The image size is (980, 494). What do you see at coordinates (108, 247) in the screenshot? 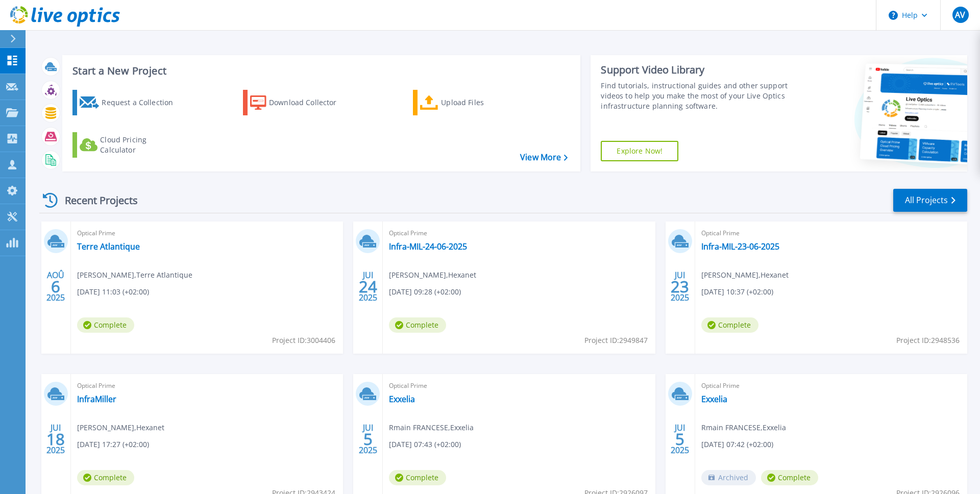
I see `a: Terre Atlantique` at bounding box center [108, 247].